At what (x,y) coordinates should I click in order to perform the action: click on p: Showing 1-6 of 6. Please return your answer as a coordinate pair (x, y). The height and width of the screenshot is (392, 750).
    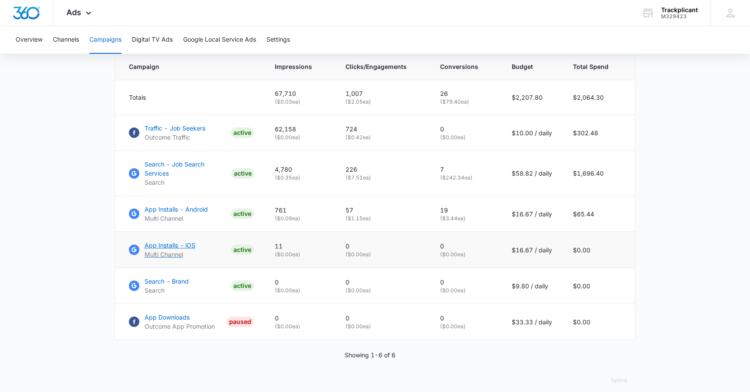
    Looking at the image, I should click on (370, 355).